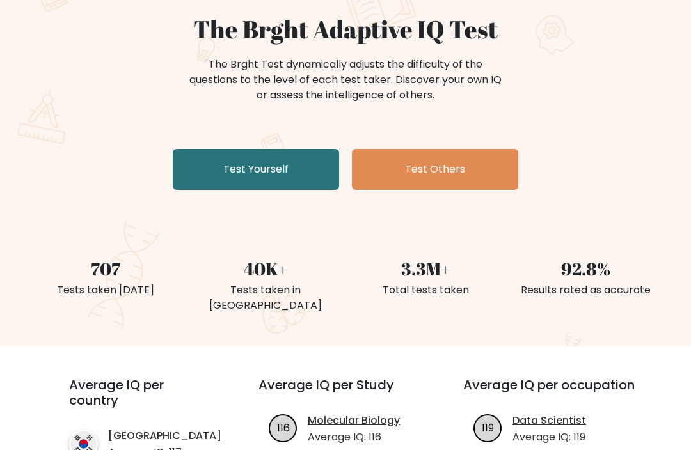 This screenshot has width=691, height=450. I want to click on h3: Average IQ per country, so click(141, 401).